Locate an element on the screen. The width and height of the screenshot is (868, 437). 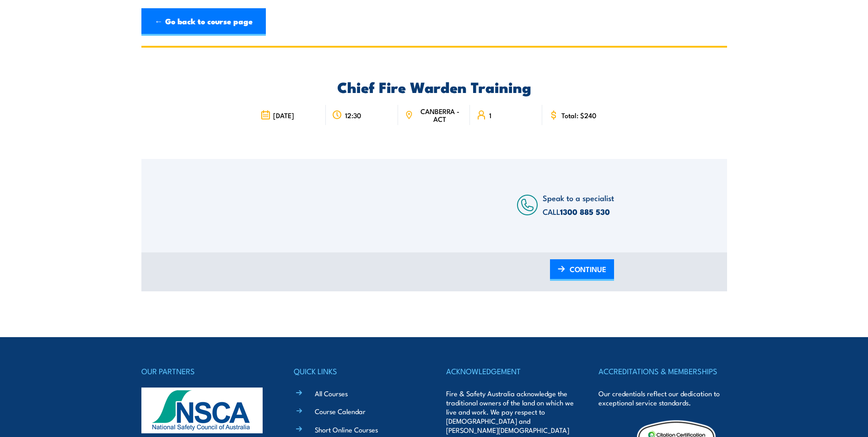
a: 1300 885 530 is located at coordinates (585, 211).